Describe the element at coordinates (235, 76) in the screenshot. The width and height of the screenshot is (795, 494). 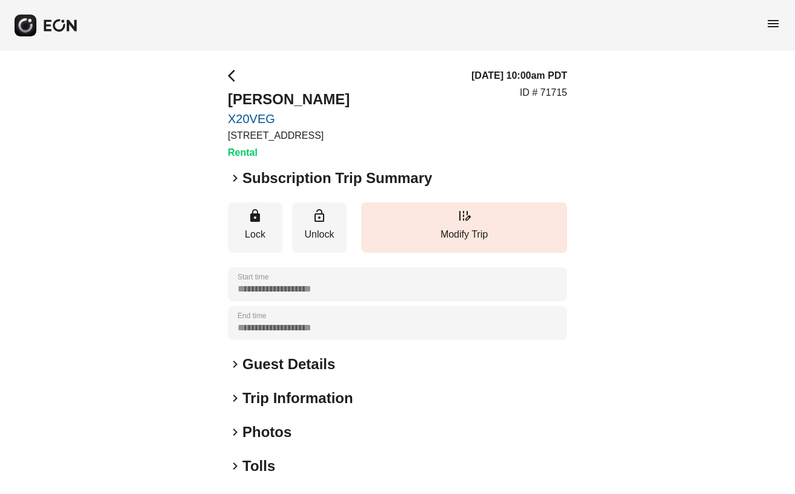
I see `span: arrow_back_ios` at that location.